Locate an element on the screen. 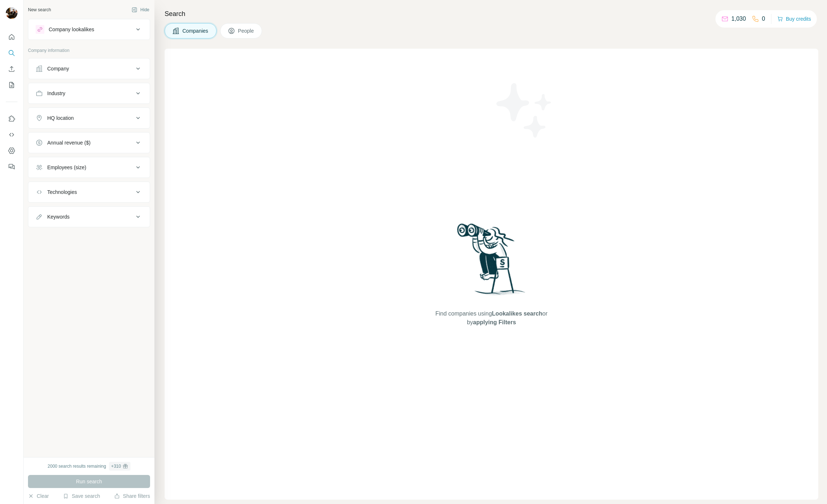  button: Employees (size) is located at coordinates (89, 167).